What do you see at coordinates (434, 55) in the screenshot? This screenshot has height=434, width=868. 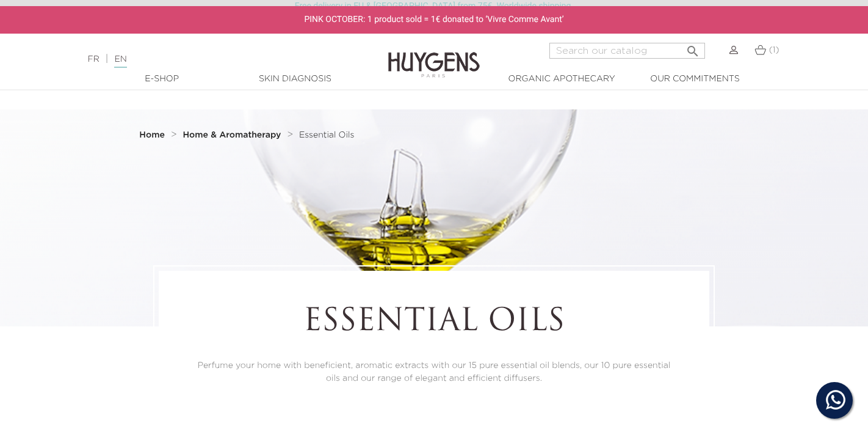 I see `img: Huygens` at bounding box center [434, 55].